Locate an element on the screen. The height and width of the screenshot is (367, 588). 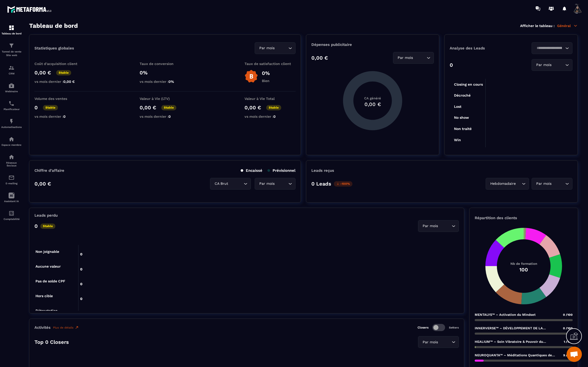
img: logo is located at coordinates (30, 9).